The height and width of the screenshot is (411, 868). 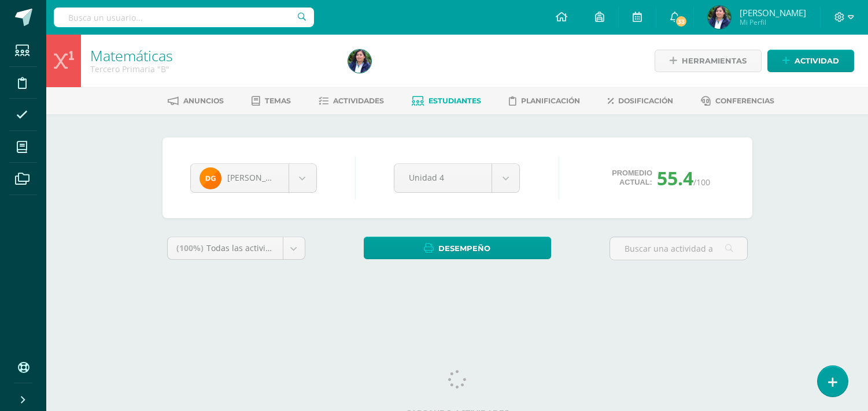 I want to click on div: Tercero Primaria 'B', so click(x=212, y=69).